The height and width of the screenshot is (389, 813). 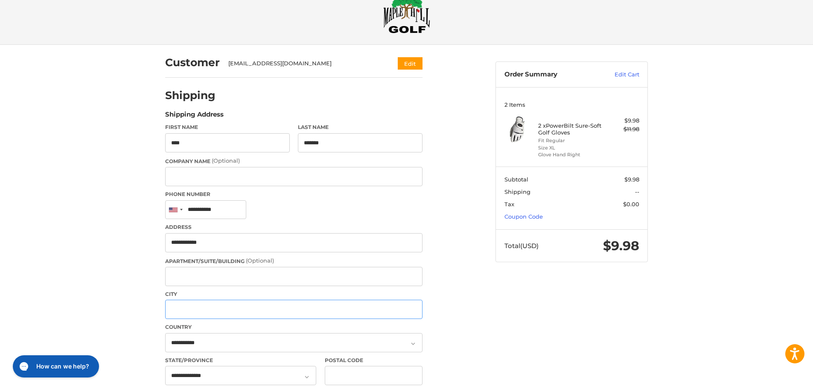 I want to click on label: Apartment/Suite/Building, so click(x=294, y=261).